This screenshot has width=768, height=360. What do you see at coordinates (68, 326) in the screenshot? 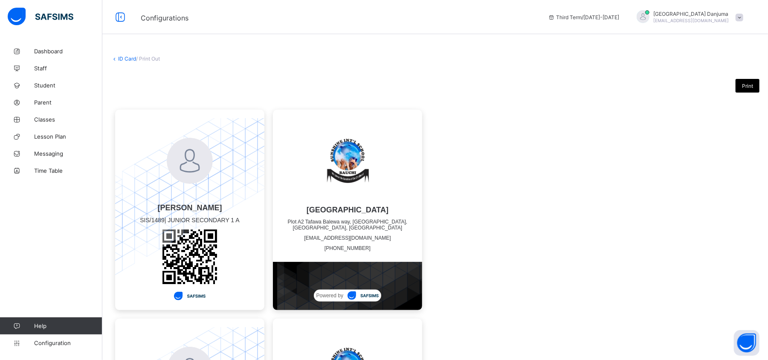
I see `span: Help` at bounding box center [68, 326].